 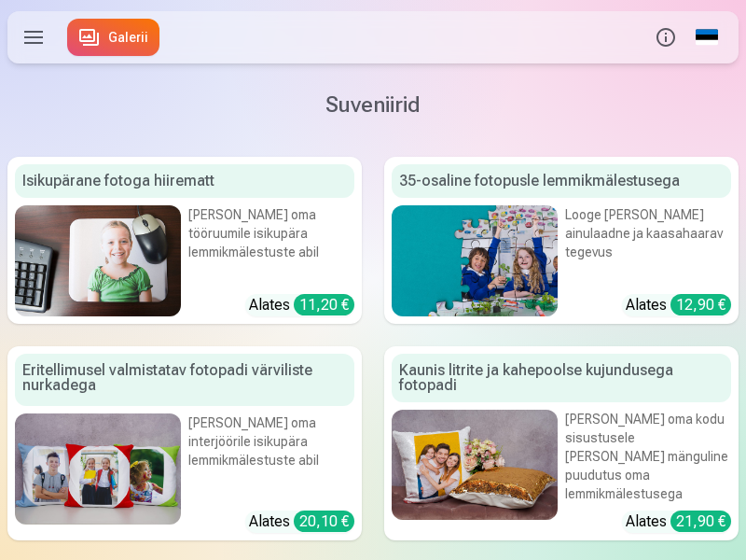 I want to click on div: Isikupärane fotoga hiirematt, so click(x=185, y=181).